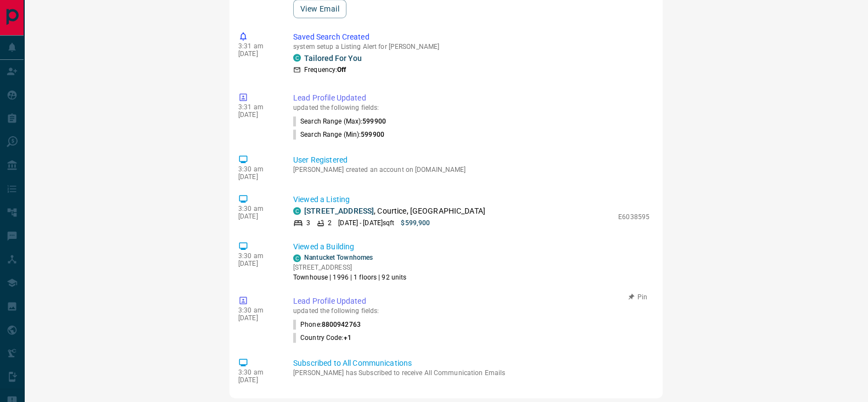 This screenshot has width=868, height=402. What do you see at coordinates (329, 223) in the screenshot?
I see `p: 2` at bounding box center [329, 223].